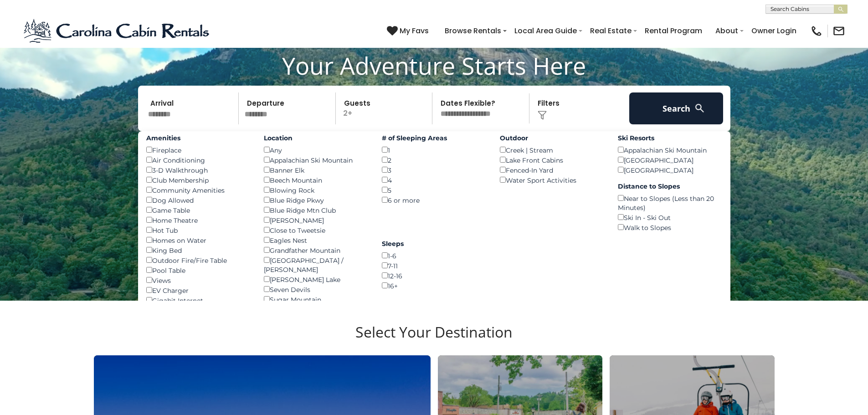 The height and width of the screenshot is (415, 868). Describe the element at coordinates (473, 31) in the screenshot. I see `a: Browse Rentals` at that location.